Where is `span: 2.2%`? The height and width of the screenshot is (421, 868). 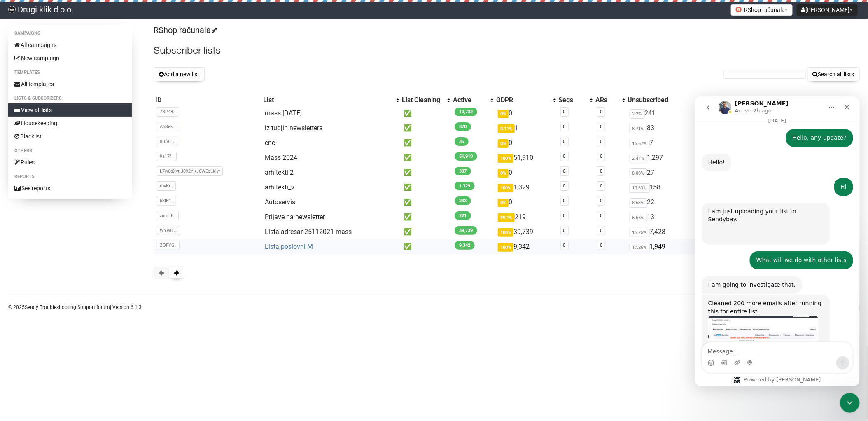 span: 2.2% is located at coordinates (637, 114).